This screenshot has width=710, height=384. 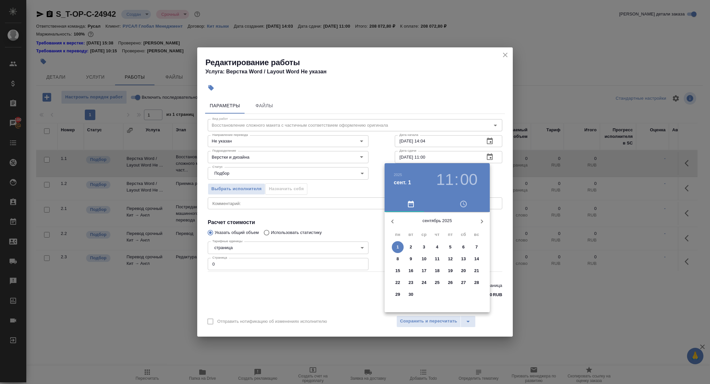 What do you see at coordinates (477, 271) in the screenshot?
I see `button: 21` at bounding box center [477, 271].